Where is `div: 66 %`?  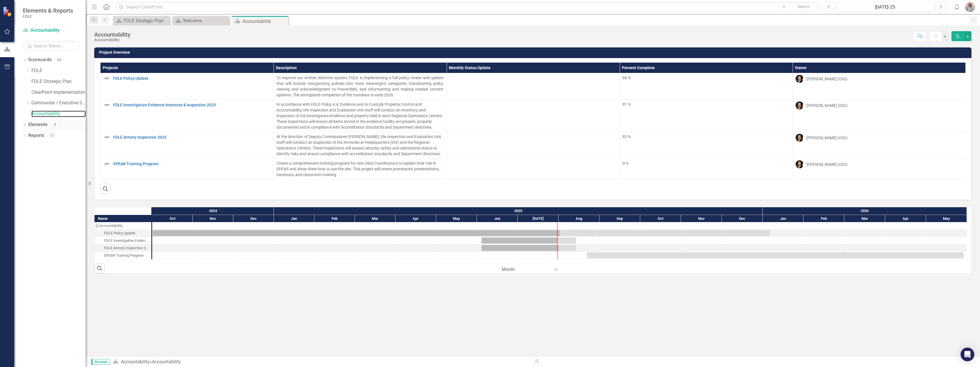 div: 66 % is located at coordinates (706, 78).